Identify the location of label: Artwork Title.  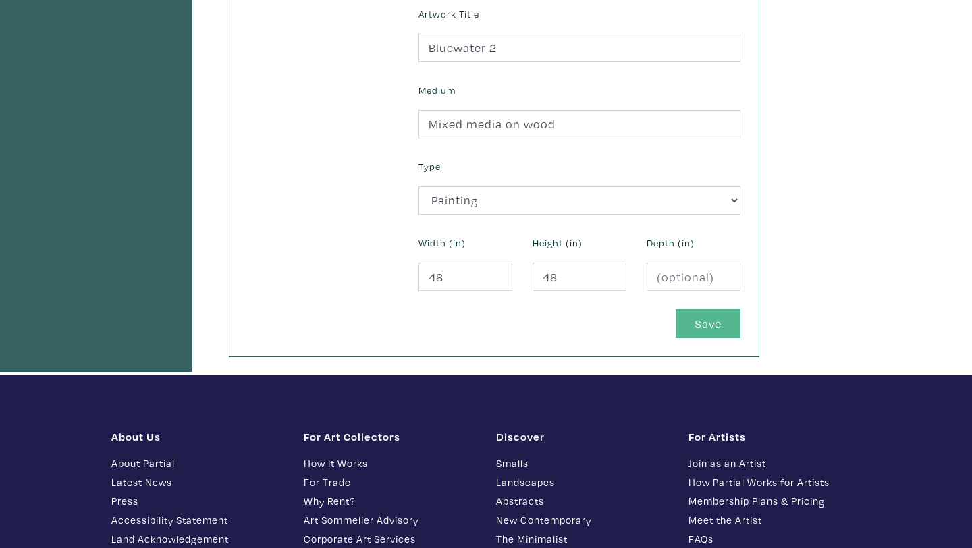
(449, 14).